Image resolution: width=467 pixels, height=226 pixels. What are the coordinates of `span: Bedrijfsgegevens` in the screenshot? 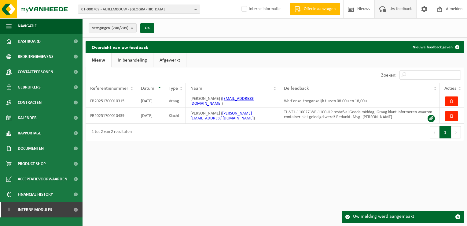 It's located at (35, 57).